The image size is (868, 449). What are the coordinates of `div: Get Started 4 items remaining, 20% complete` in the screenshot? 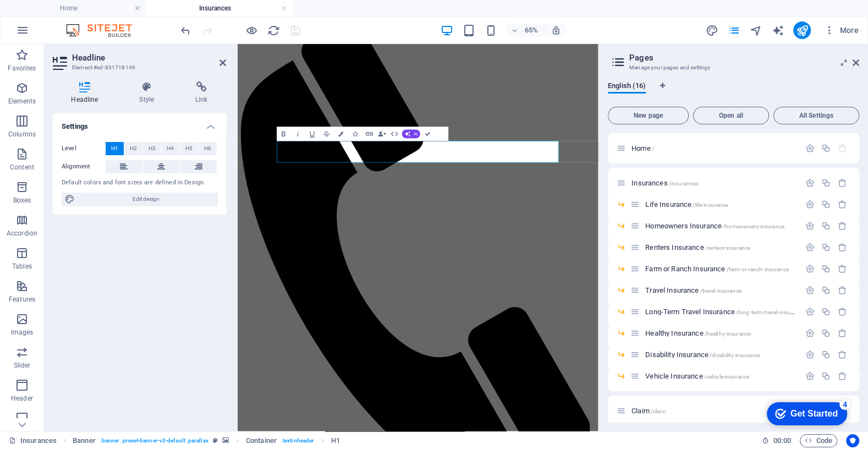 It's located at (49, 17).